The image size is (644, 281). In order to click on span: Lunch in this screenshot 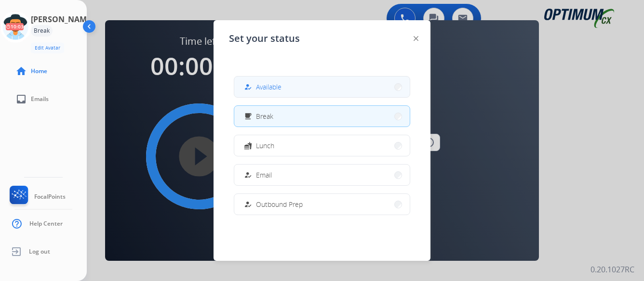, I will do `click(265, 145)`.